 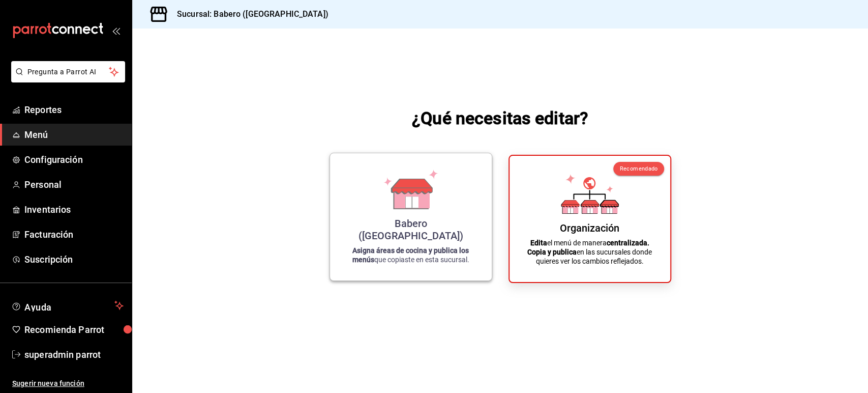 I want to click on span: Ayuda, so click(x=67, y=306).